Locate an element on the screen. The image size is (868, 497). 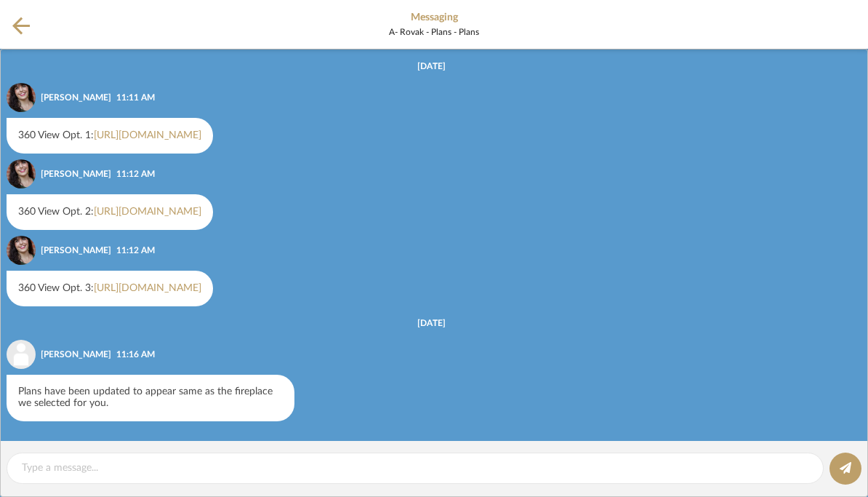
span: A- Rovak - Plans - Plans is located at coordinates (434, 32).